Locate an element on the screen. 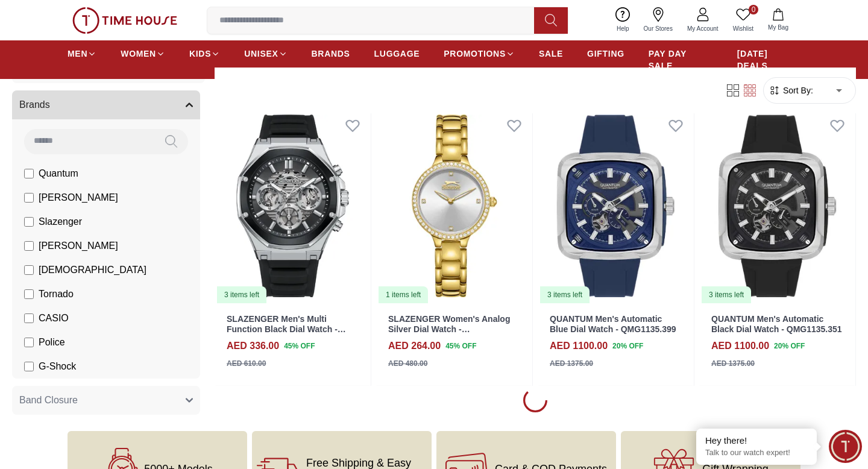 Image resolution: width=868 pixels, height=469 pixels. div: Hey there! is located at coordinates (757, 441).